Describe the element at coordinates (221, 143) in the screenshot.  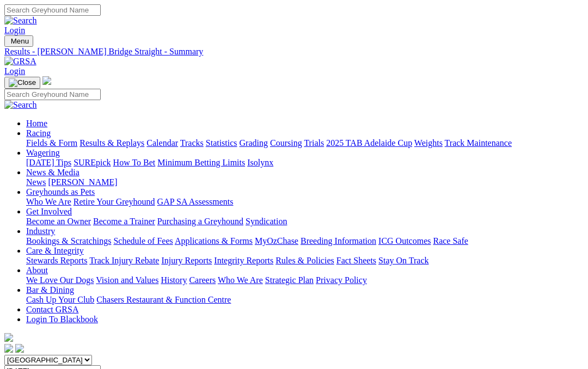
I see `a: Statistics` at that location.